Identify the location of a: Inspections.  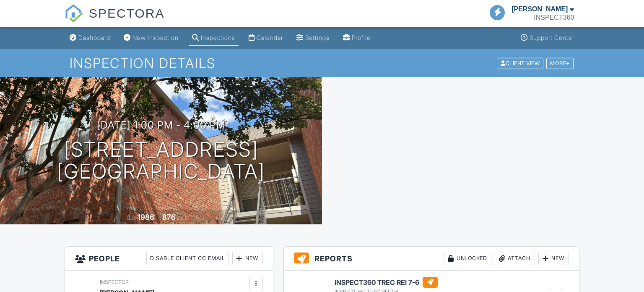
(214, 38).